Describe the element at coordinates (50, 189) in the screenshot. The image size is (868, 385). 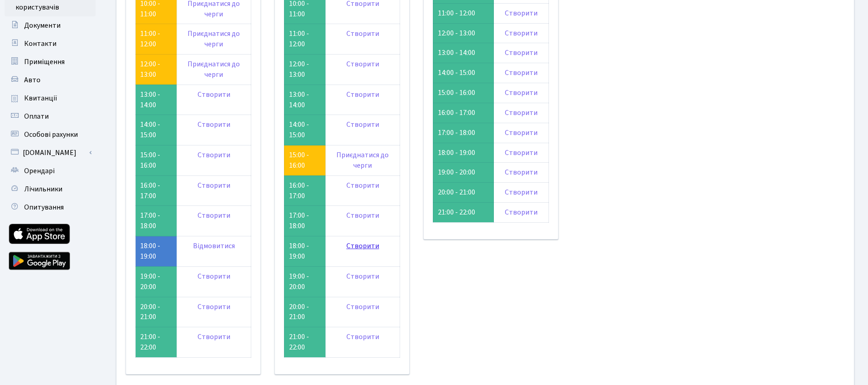
I see `a: Лічильники` at that location.